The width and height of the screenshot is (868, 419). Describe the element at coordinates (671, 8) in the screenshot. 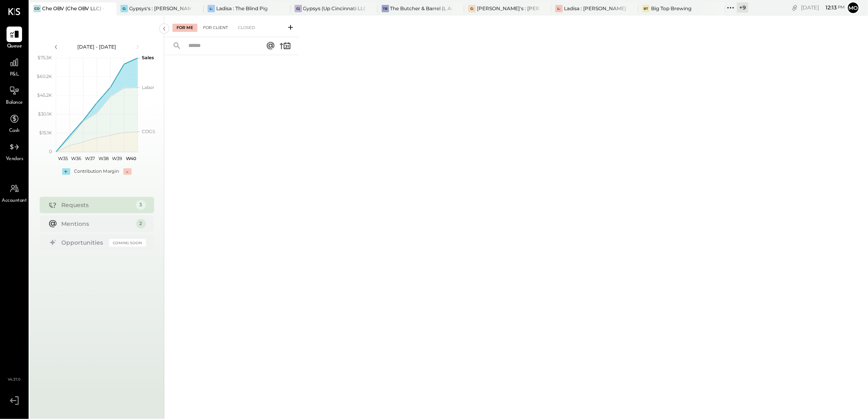

I see `div: Big Top Brewing` at that location.